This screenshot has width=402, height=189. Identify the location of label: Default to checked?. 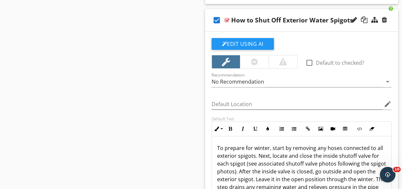
(340, 63).